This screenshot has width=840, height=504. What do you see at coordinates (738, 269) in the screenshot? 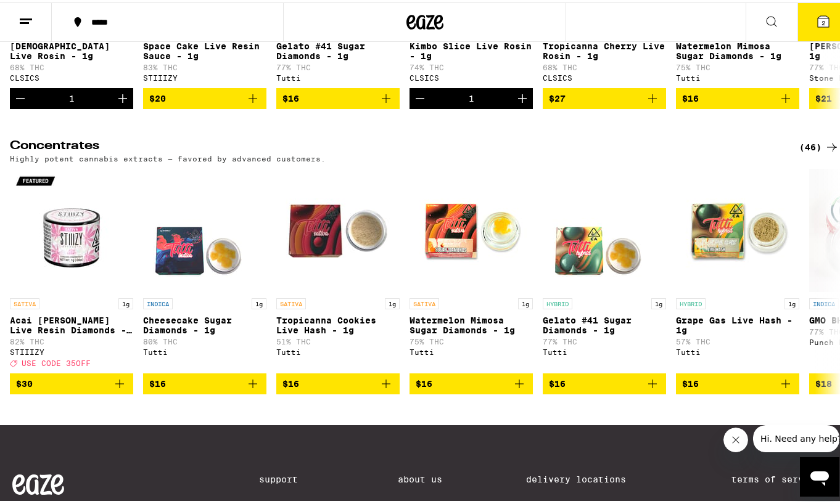
I see `a: Open page for Grape Gas Live Hash - 1g from Tutti` at bounding box center [738, 269].